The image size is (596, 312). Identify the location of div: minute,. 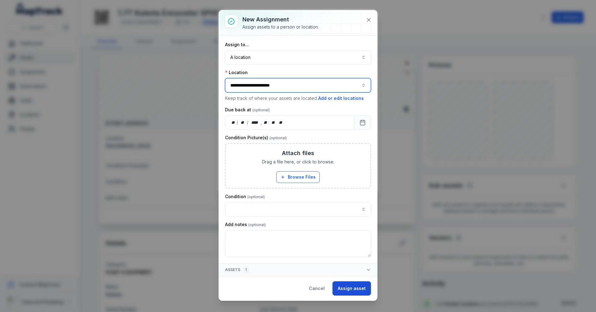
(273, 123).